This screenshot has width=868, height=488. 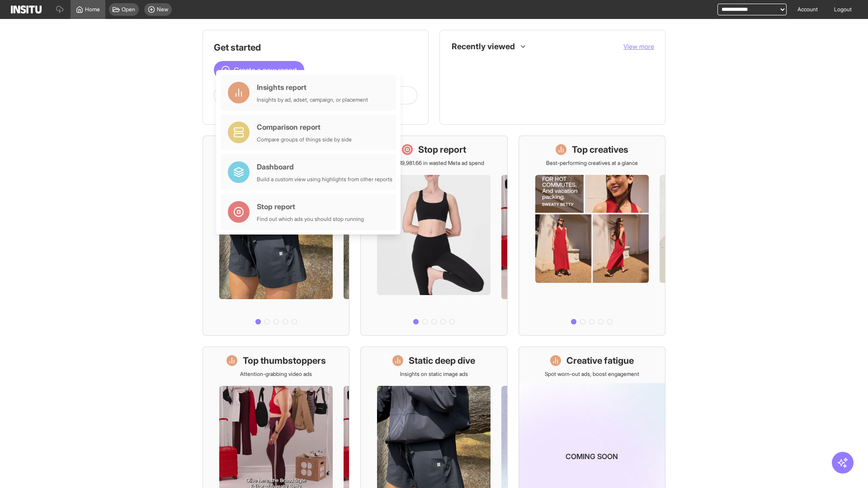 I want to click on h1: Get started, so click(x=315, y=47).